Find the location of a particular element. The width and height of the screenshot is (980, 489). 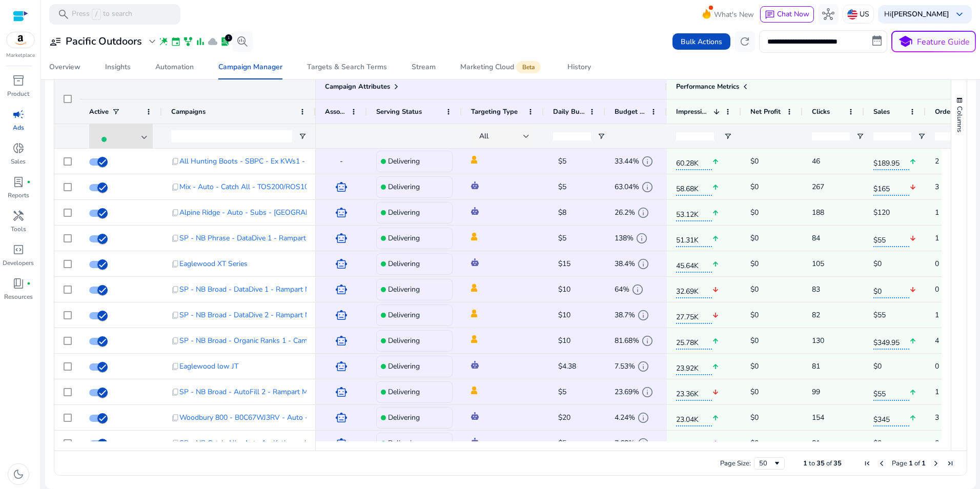

span: 33.44% is located at coordinates (627, 161).